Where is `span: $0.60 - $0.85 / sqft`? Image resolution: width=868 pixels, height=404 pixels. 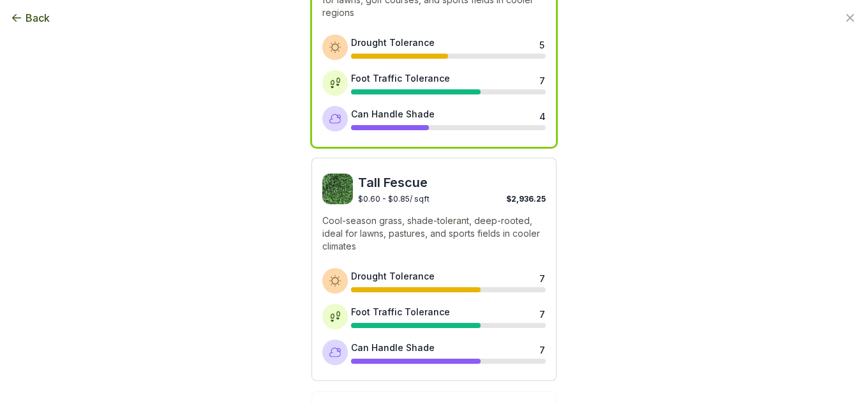
span: $0.60 - $0.85 / sqft is located at coordinates (394, 199).